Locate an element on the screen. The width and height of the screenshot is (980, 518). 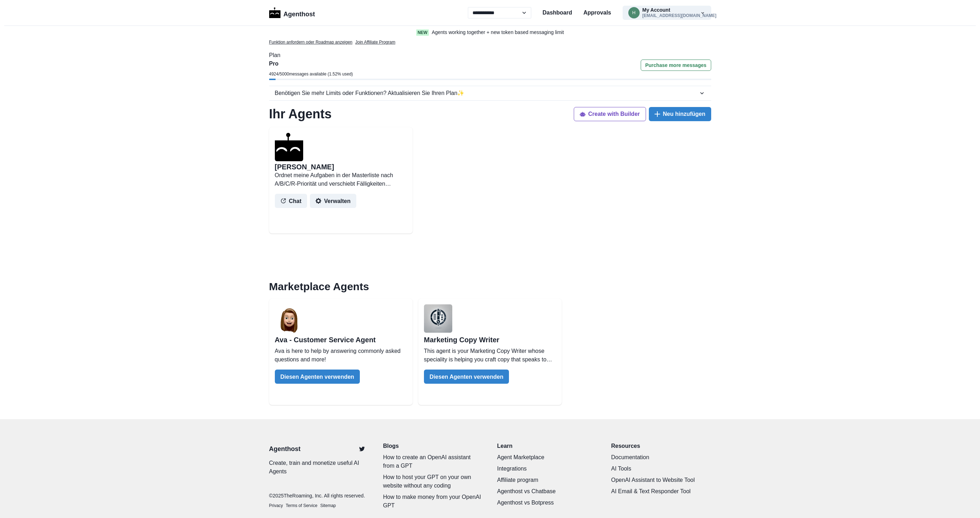
button: Purchase more messages is located at coordinates (676, 65).